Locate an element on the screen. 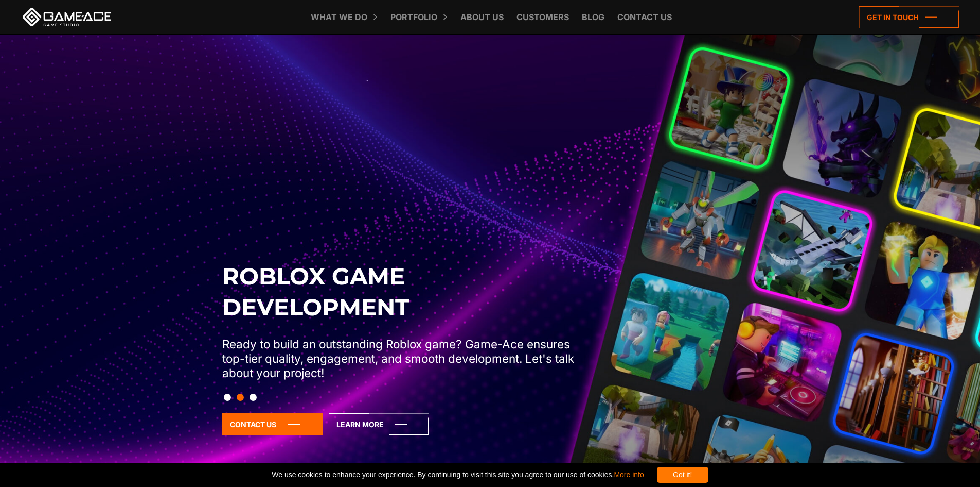 The width and height of the screenshot is (980, 487). div: Got it! is located at coordinates (683, 474).